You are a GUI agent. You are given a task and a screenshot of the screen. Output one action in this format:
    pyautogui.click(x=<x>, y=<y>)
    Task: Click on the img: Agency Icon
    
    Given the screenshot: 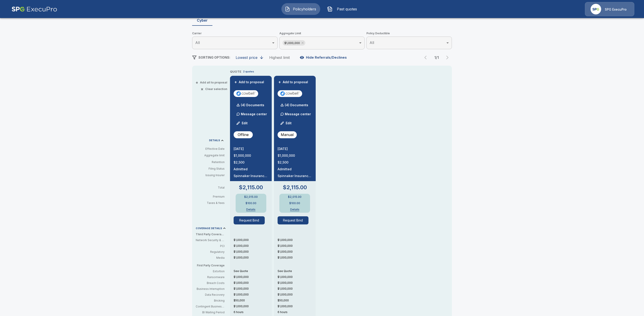 What is the action you would take?
    pyautogui.click(x=596, y=9)
    